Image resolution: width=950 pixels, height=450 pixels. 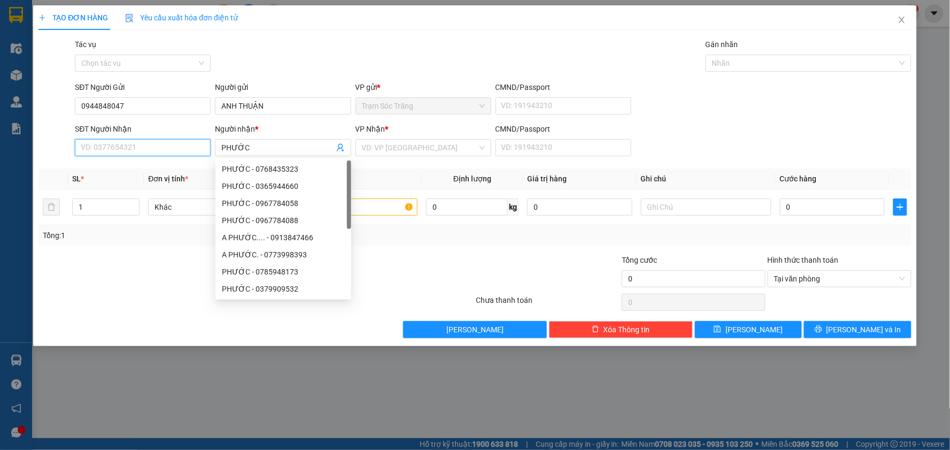 What do you see at coordinates (283, 129) in the screenshot?
I see `div: Người nhận` at bounding box center [283, 129].